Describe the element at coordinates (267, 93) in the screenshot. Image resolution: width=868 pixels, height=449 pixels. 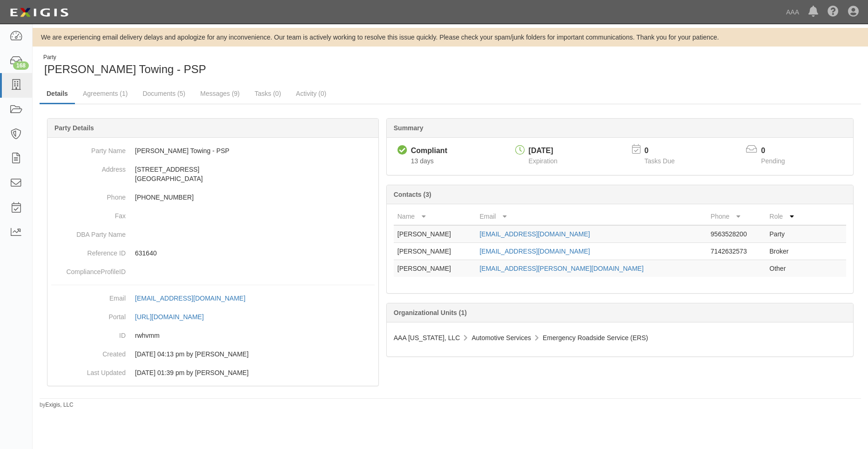
I see `a: Tasks (0)` at that location.